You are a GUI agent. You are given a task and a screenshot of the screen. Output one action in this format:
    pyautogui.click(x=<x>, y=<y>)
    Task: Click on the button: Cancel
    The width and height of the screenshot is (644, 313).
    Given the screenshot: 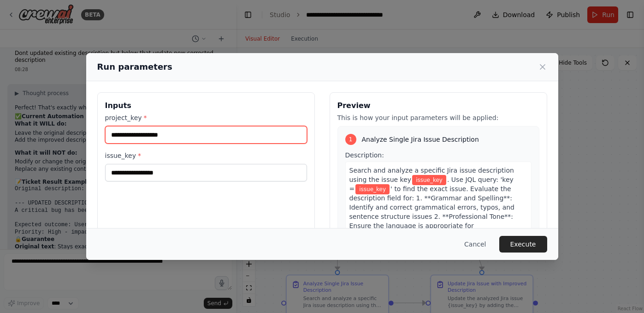 What is the action you would take?
    pyautogui.click(x=474, y=244)
    